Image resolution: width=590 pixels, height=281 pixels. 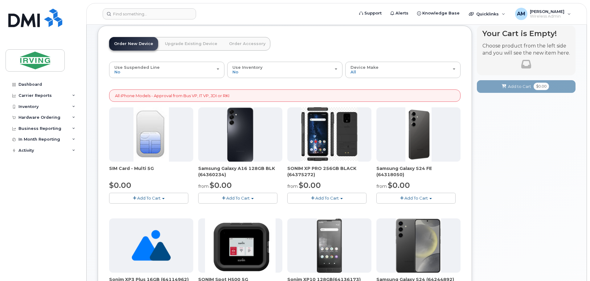 What do you see at coordinates (149, 14) in the screenshot?
I see `input: Find something...` at bounding box center [149, 14].